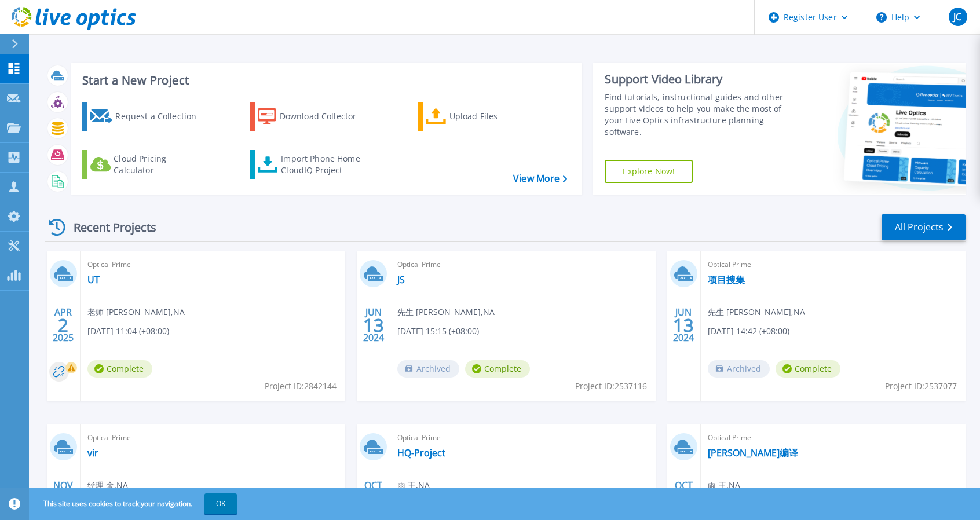 Image resolution: width=980 pixels, height=520 pixels. What do you see at coordinates (699, 79) in the screenshot?
I see `div: Support Video Library` at bounding box center [699, 79].